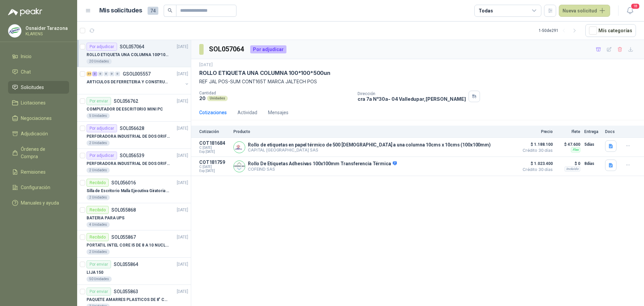 The image size is (644, 306). What do you see at coordinates (128, 191) in the screenshot?
I see `p: Silla de Escritorio Malla Ejecutiva Giratoria Cromada con Reposabrazos Fijo Negra` at bounding box center [128, 191].